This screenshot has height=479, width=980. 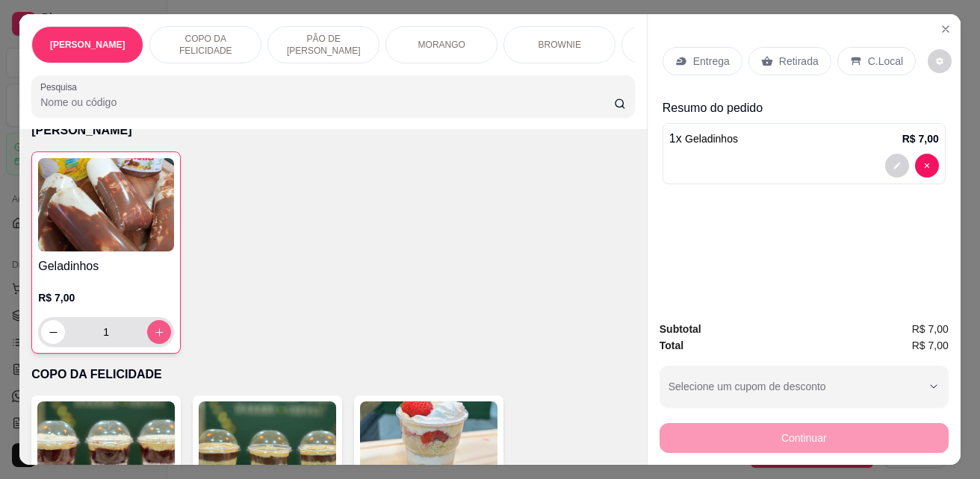 What do you see at coordinates (159, 332) in the screenshot?
I see `button: increase-product-quantity` at bounding box center [159, 332].